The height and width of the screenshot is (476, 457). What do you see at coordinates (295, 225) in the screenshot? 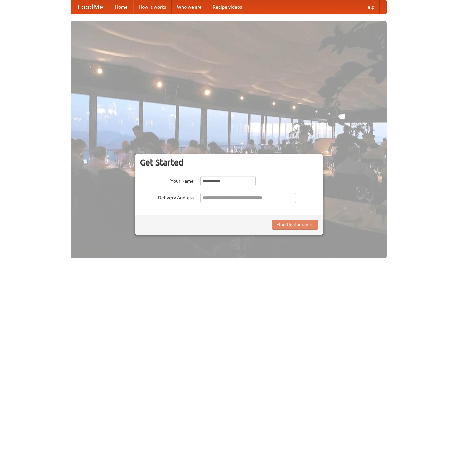
I see `button: Find Restaurants!` at bounding box center [295, 225].